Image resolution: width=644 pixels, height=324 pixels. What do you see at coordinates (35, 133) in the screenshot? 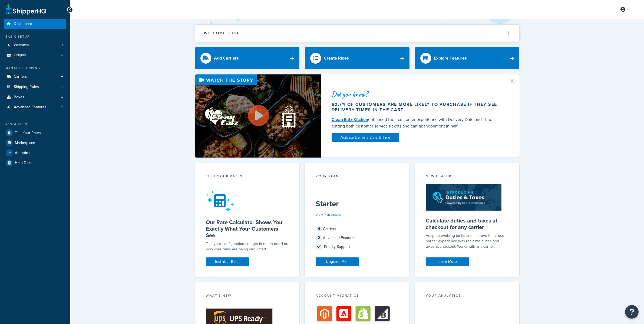
I see `li: Test Your Rates` at bounding box center [35, 133].